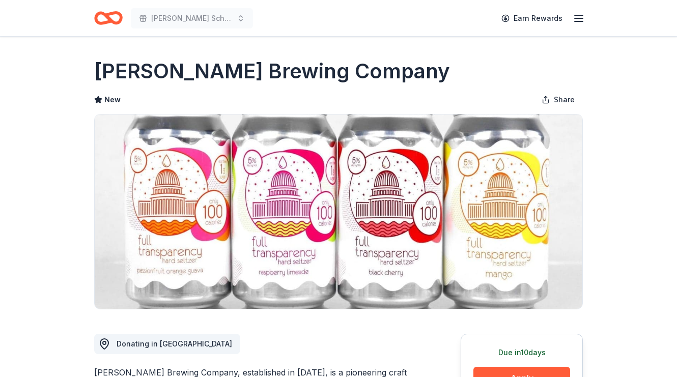 The height and width of the screenshot is (377, 677). Describe the element at coordinates (522, 353) in the screenshot. I see `div: Due in 10 days` at that location.